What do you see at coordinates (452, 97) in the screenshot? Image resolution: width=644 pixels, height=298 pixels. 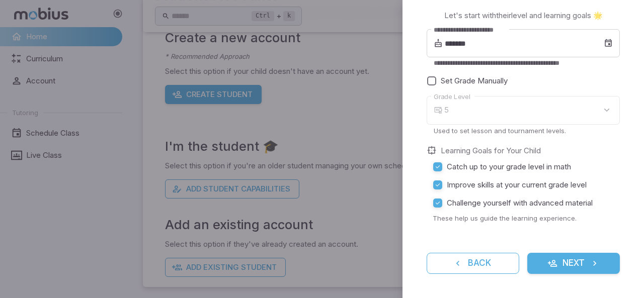 I see `label: Grade Level` at bounding box center [452, 97].